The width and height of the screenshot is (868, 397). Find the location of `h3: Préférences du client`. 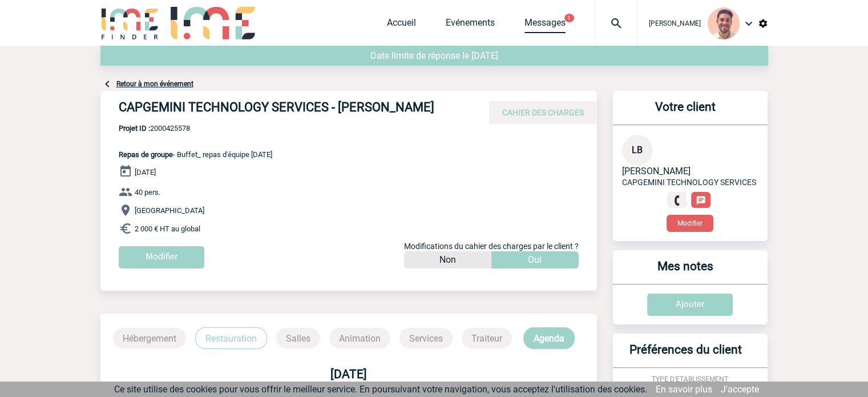

h3: Préférences du client is located at coordinates (686, 355).